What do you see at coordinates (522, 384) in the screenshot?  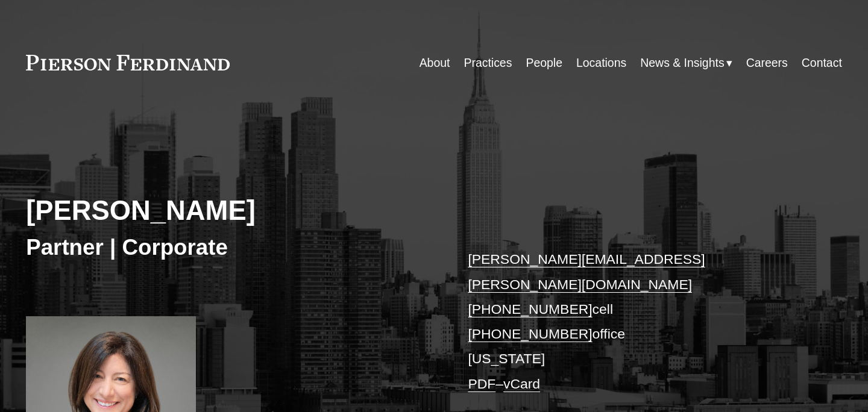 I see `a: vCard` at bounding box center [522, 384].